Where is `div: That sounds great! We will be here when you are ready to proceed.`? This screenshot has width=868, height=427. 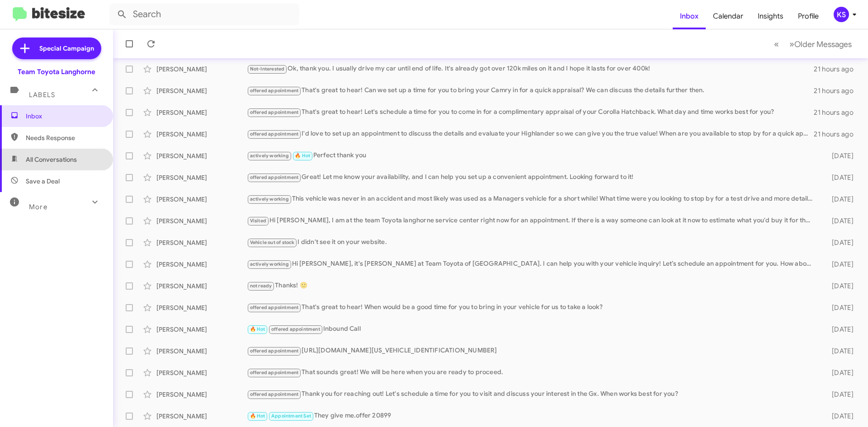
div: That sounds great! We will be here when you are ready to proceed. is located at coordinates (532, 372).